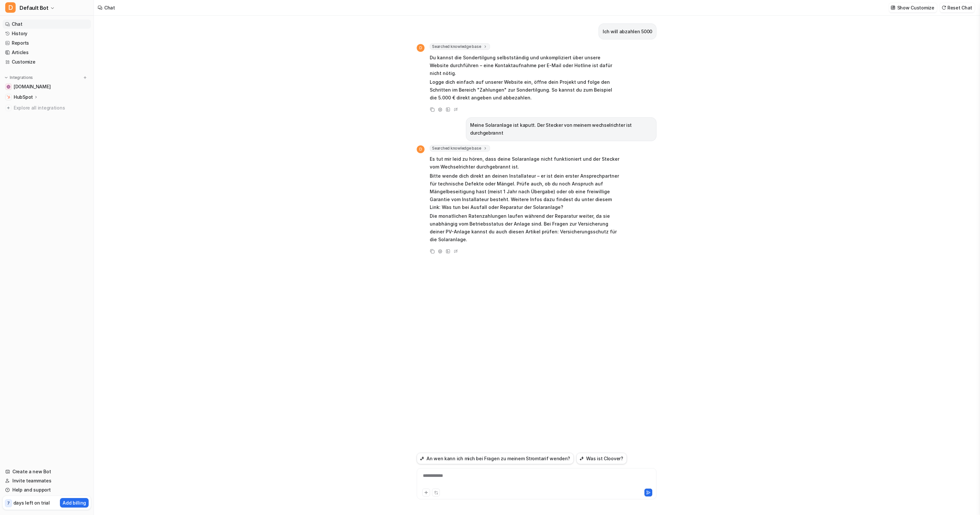 The height and width of the screenshot is (515, 980). What do you see at coordinates (85, 77) in the screenshot?
I see `img: menu_add.svg` at bounding box center [85, 77].